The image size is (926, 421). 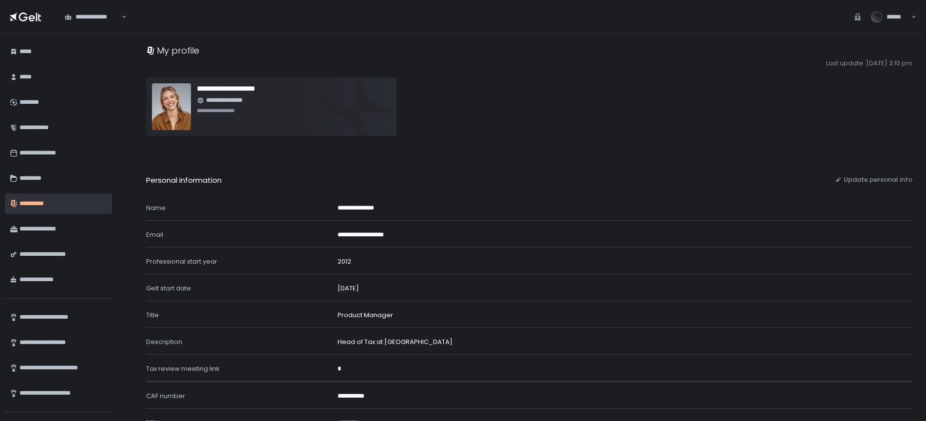 I want to click on span: Title, so click(x=152, y=315).